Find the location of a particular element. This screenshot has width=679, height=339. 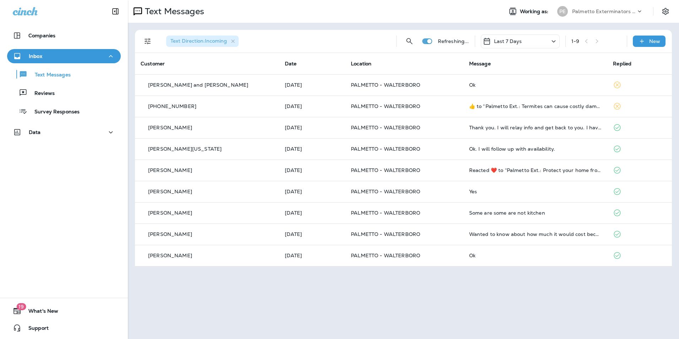

p: Sep 22, 2025 01:17 PM is located at coordinates (312, 256).